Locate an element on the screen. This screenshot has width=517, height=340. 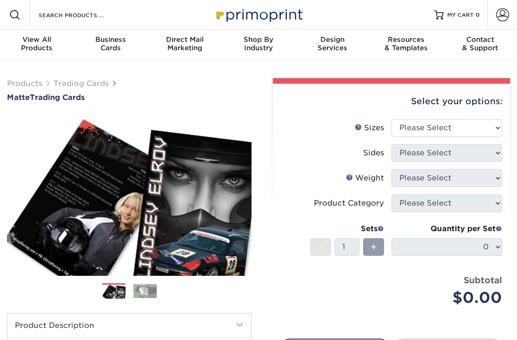
input: SEARCH PRODUCTS..... is located at coordinates (83, 15).